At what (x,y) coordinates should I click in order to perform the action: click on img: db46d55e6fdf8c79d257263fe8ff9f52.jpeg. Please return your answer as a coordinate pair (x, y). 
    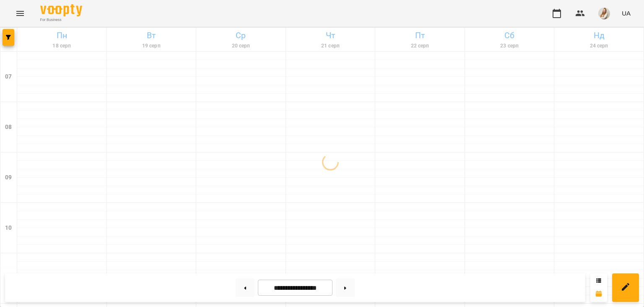
    Looking at the image, I should click on (604, 14).